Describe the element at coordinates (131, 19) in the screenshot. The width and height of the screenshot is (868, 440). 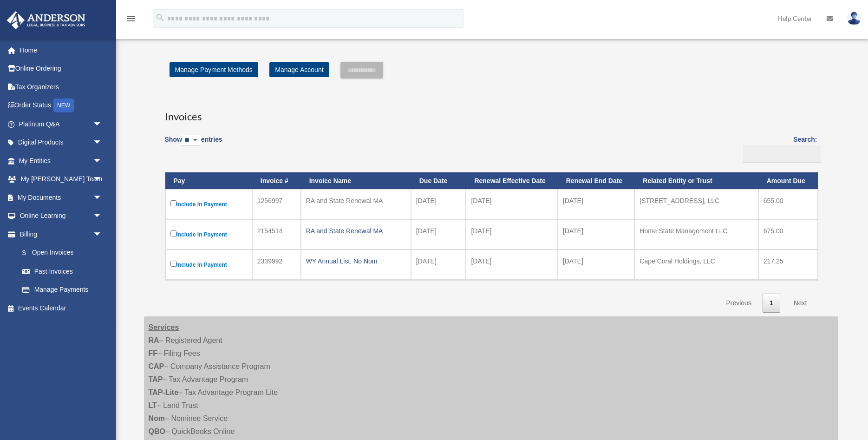
I see `i: menu` at that location.